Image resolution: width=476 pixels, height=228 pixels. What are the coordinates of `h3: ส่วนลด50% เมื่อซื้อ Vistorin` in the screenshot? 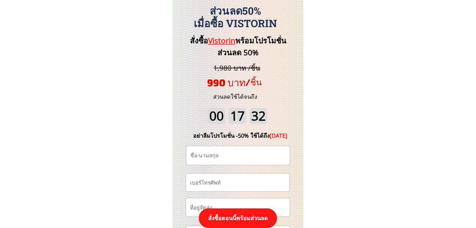 It's located at (235, 17).